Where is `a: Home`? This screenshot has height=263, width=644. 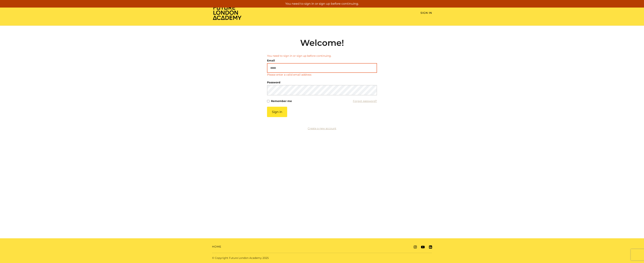 a: Home is located at coordinates (216, 247).